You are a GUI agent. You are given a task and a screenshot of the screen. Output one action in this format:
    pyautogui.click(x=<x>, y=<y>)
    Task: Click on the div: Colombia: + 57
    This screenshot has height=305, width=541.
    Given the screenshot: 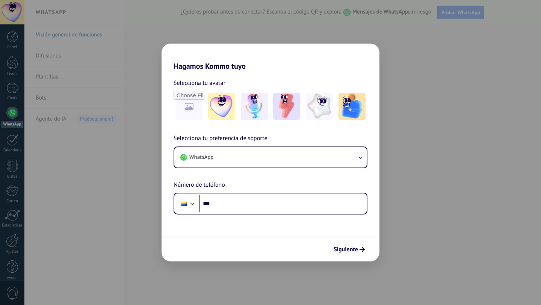 What is the action you would take?
    pyautogui.click(x=184, y=204)
    